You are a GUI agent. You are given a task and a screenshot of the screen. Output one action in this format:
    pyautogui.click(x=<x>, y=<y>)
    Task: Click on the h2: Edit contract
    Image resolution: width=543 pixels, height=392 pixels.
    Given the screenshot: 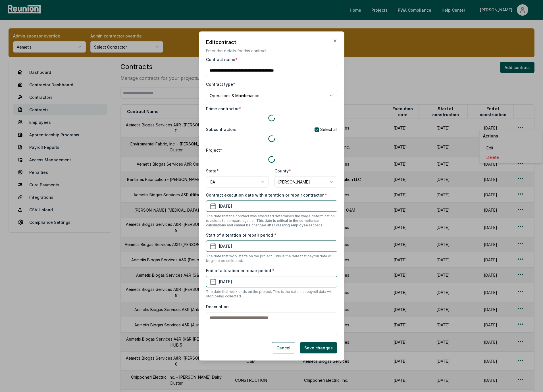 What is the action you would take?
    pyautogui.click(x=272, y=42)
    